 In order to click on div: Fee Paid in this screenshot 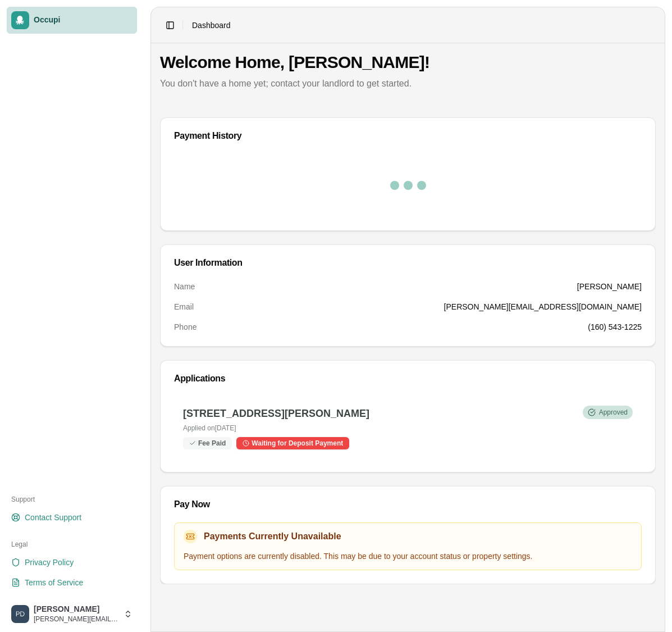, I will do `click(207, 443)`.